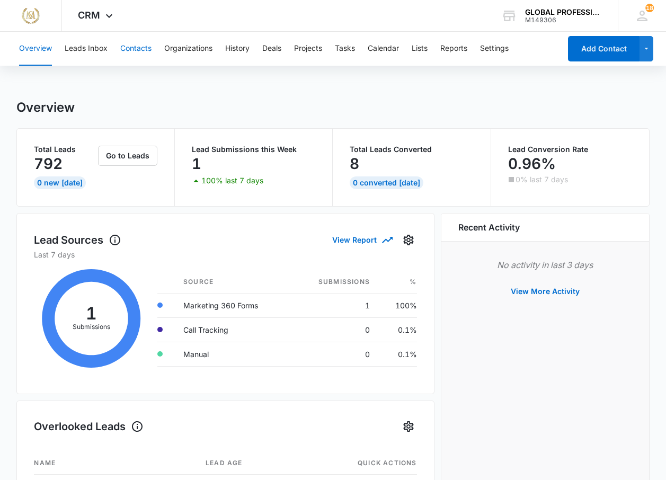 Image resolution: width=666 pixels, height=480 pixels. I want to click on td: Manual, so click(233, 354).